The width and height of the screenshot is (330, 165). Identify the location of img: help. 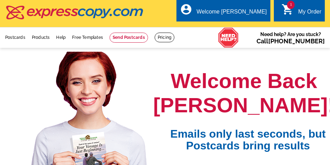
(228, 37).